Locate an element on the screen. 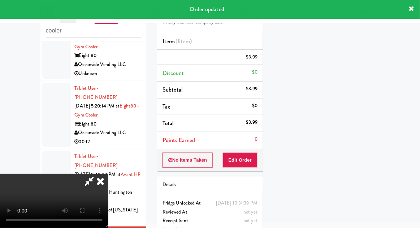  span: Tax is located at coordinates (166, 107).